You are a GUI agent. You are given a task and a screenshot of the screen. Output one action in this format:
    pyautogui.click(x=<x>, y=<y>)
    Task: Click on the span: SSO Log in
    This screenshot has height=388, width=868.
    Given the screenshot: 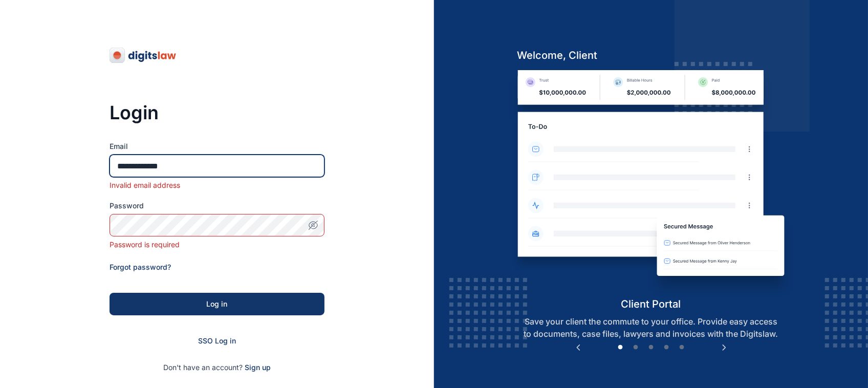 What is the action you would take?
    pyautogui.click(x=217, y=341)
    